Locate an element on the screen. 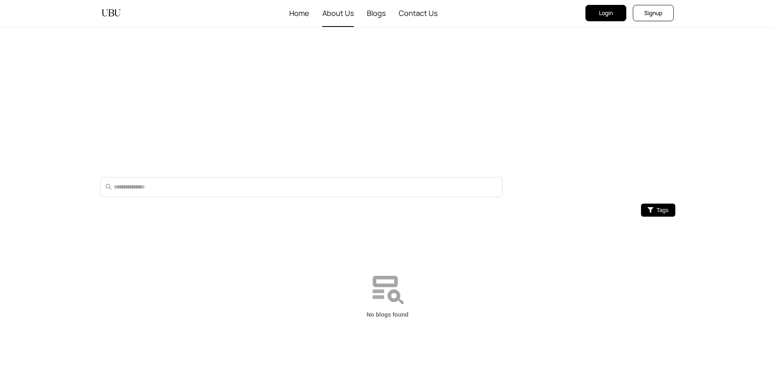 The height and width of the screenshot is (377, 775). div: No blogs found is located at coordinates (387, 294).